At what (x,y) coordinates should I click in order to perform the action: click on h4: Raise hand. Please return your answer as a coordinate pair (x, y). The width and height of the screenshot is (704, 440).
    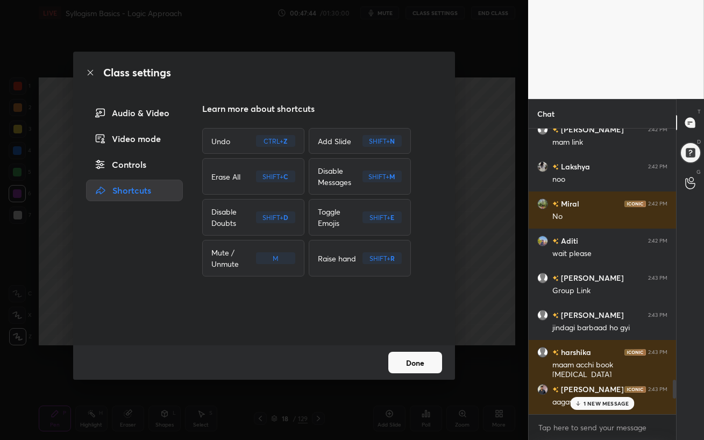
    Looking at the image, I should click on (337, 258).